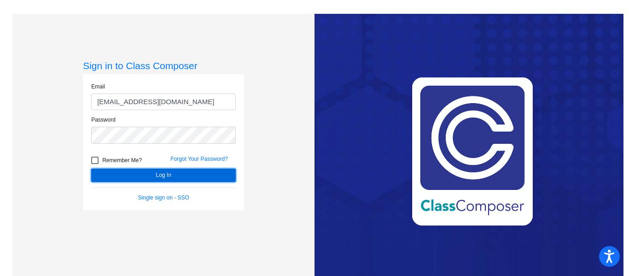 The image size is (629, 276). I want to click on label: Password, so click(103, 120).